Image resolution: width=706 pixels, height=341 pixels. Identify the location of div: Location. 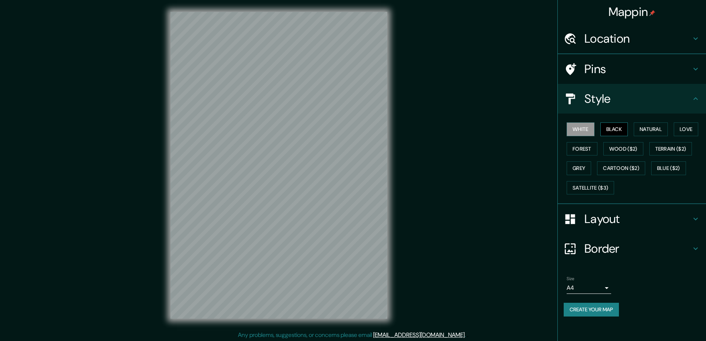
(632, 39).